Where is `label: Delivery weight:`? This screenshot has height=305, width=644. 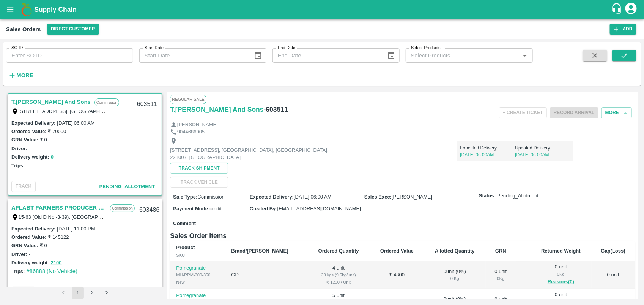 label: Delivery weight: is located at coordinates (30, 157).